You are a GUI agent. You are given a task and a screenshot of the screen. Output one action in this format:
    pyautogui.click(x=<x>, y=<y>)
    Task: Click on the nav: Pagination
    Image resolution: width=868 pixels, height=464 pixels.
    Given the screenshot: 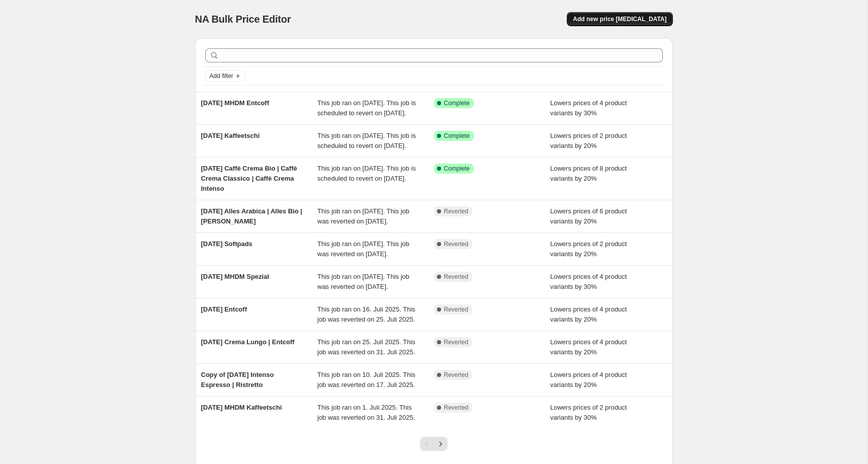 What is the action you would take?
    pyautogui.click(x=434, y=444)
    